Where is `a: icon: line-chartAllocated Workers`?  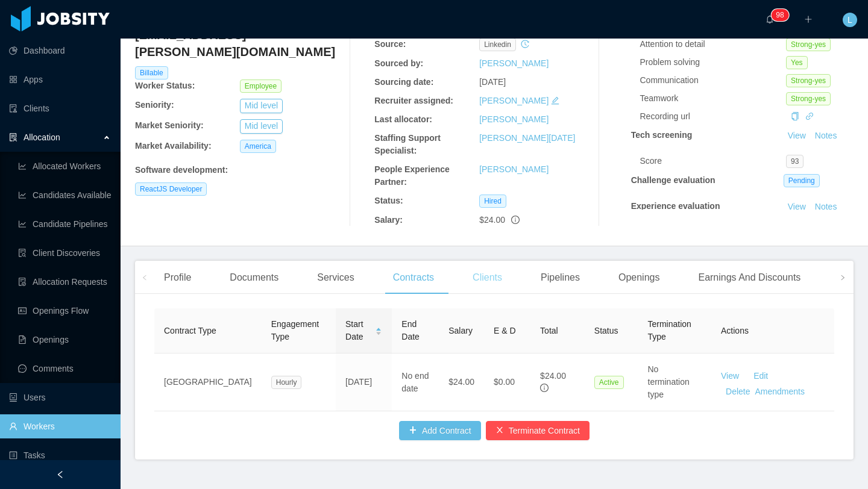
a: icon: line-chartAllocated Workers is located at coordinates (64, 167).